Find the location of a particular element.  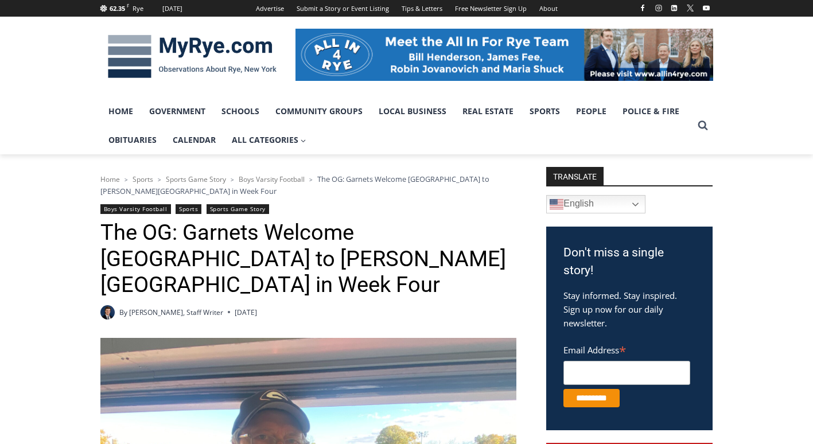

span: Sports Game Story is located at coordinates (196, 179).